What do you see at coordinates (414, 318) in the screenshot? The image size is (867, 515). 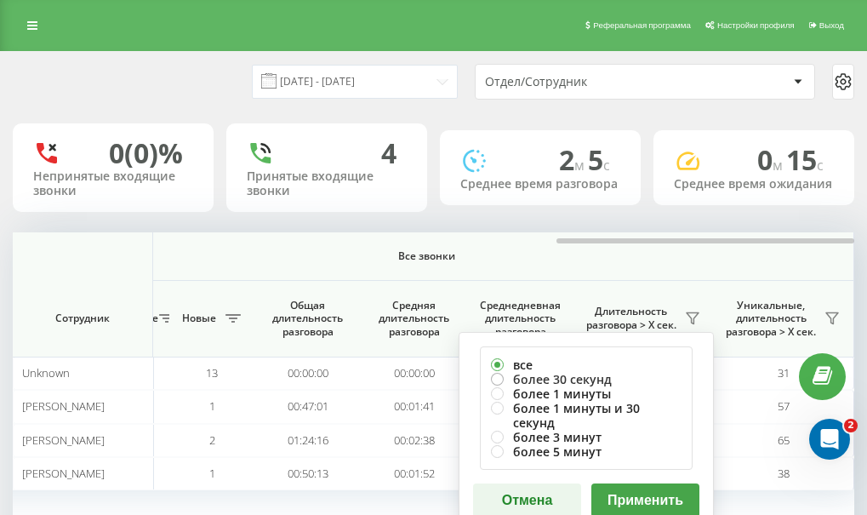 I see `span: Средняя длительность разговора` at bounding box center [414, 318].